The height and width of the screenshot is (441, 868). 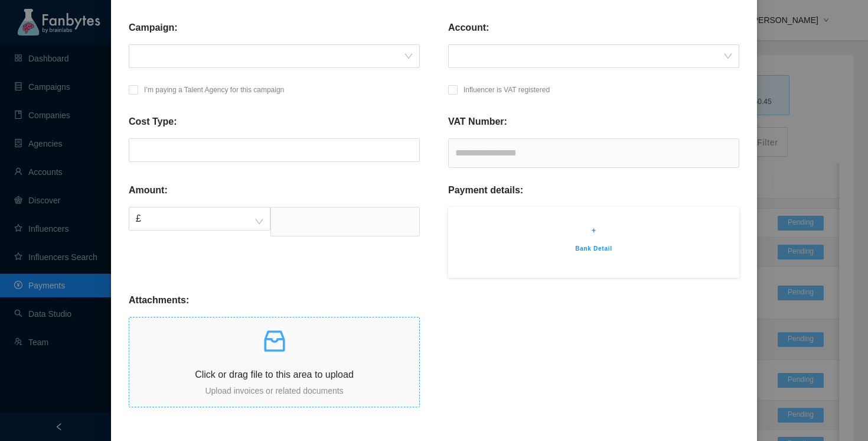 What do you see at coordinates (274, 390) in the screenshot?
I see `p: Upload invoices or related documents` at bounding box center [274, 390].